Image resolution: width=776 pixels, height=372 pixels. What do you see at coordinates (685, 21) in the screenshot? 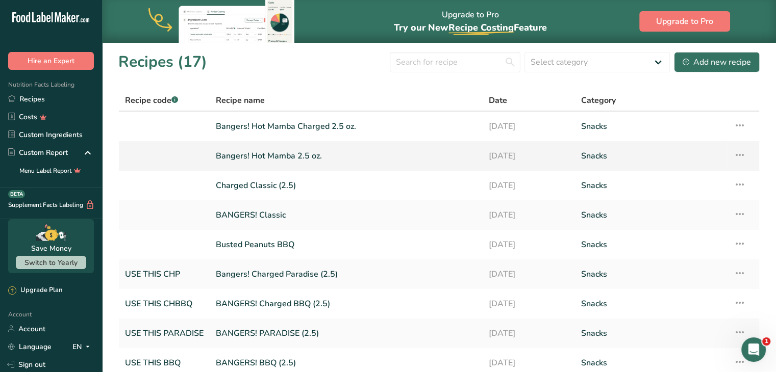
I see `button: Upgrade to Pro` at bounding box center [685, 21].